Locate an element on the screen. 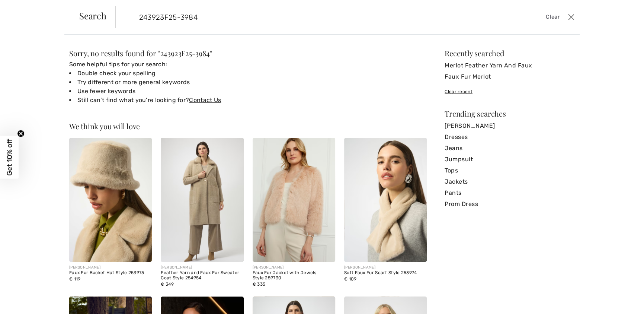 The height and width of the screenshot is (314, 644). span: Help is located at coordinates (24, 9).